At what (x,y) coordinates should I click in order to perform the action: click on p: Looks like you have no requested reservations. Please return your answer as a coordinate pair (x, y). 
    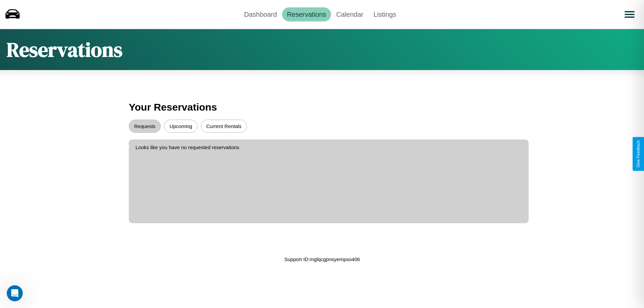
    Looking at the image, I should click on (329, 147).